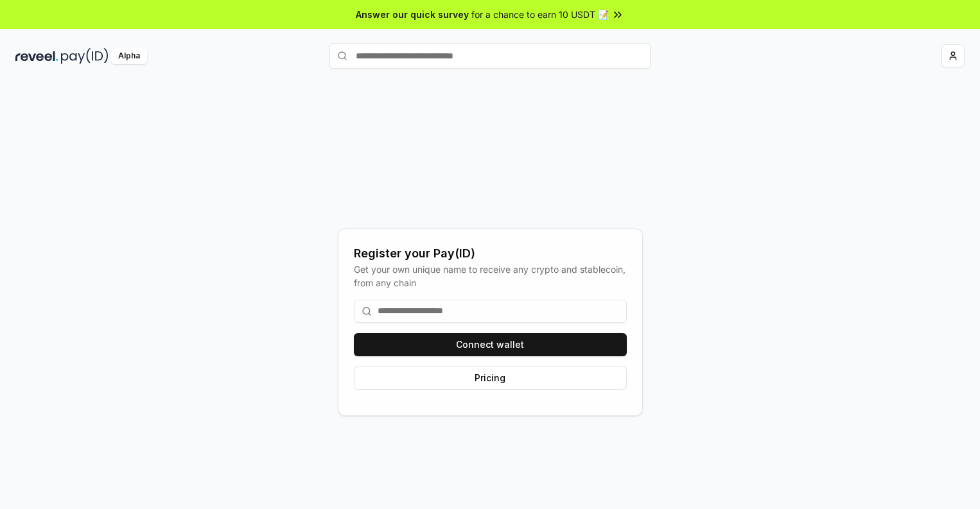  I want to click on button: Pricing, so click(490, 378).